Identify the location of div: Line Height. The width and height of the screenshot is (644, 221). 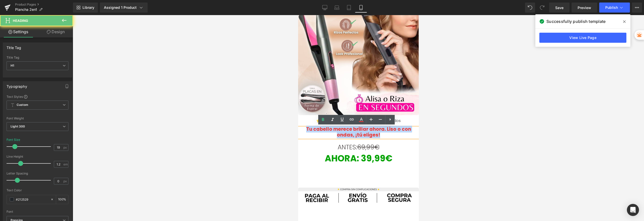
(38, 157).